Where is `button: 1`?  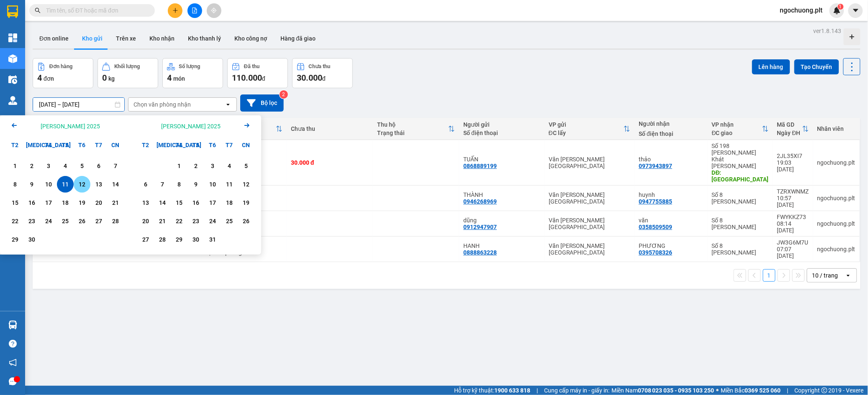
button: 1 is located at coordinates (769, 276).